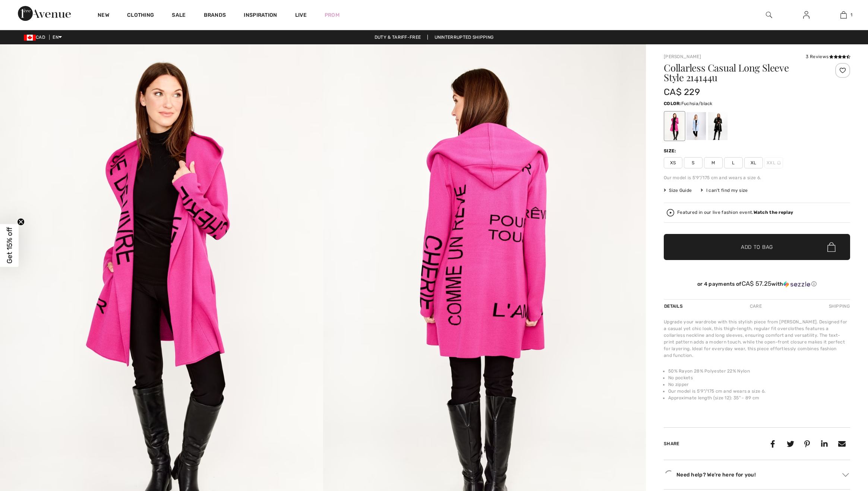 This screenshot has height=491, width=868. What do you see at coordinates (760, 398) in the screenshot?
I see `li: Approximate length (size 12): 35" - 89 cm` at bounding box center [760, 398].